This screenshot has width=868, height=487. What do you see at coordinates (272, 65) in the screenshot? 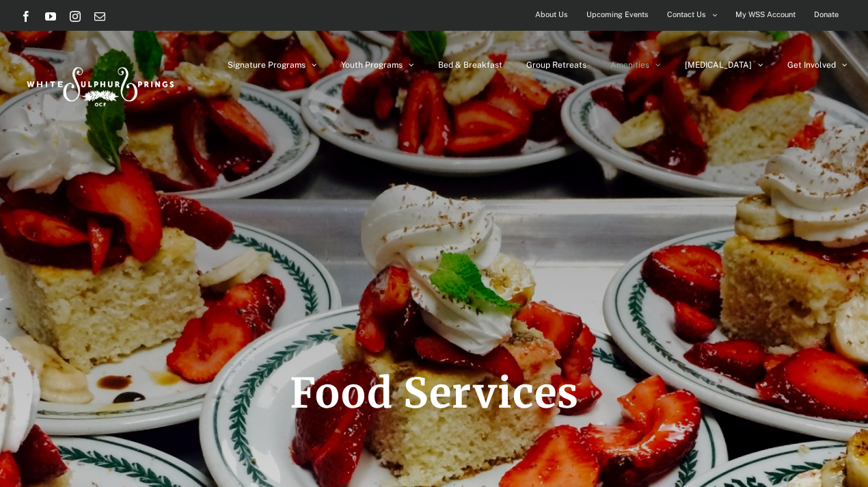
I see `a: Signature Programs` at bounding box center [272, 65].